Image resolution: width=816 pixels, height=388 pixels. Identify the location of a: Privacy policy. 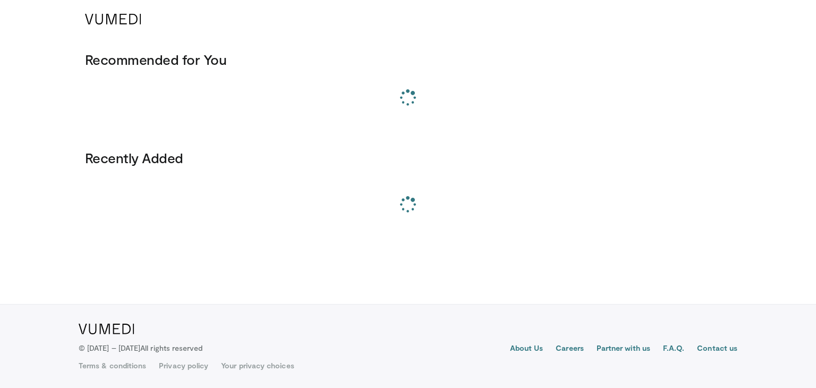
(183, 365).